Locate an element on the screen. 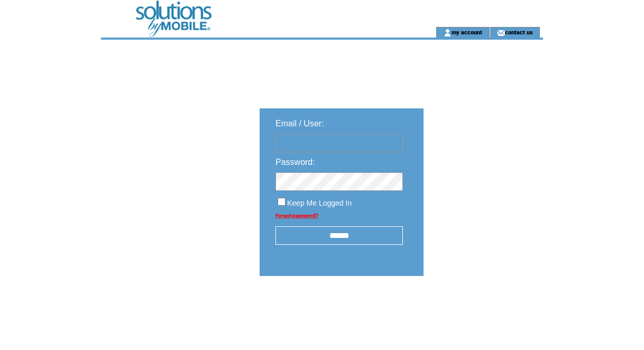 Image resolution: width=644 pixels, height=350 pixels. span: Email / User: is located at coordinates (300, 123).